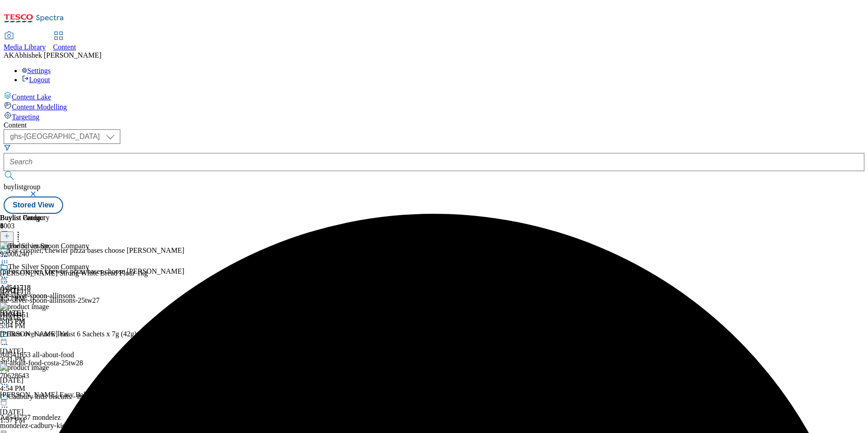 Image resolution: width=868 pixels, height=433 pixels. I want to click on a: Content, so click(64, 42).